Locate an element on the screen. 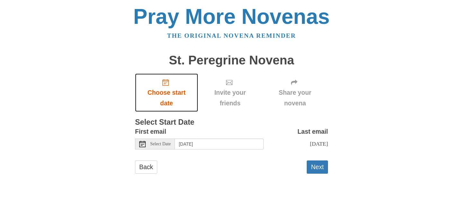 This screenshot has width=463, height=222. label: Last email is located at coordinates (312, 131).